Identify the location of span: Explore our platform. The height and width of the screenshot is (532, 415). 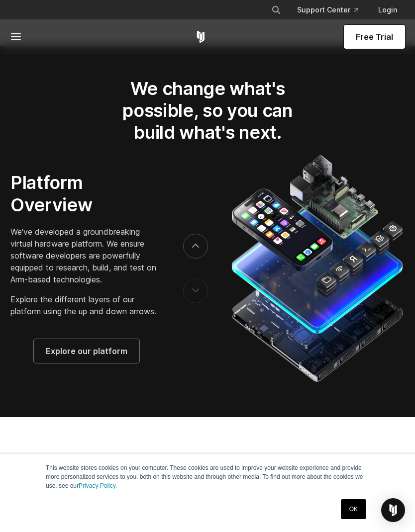
(87, 351).